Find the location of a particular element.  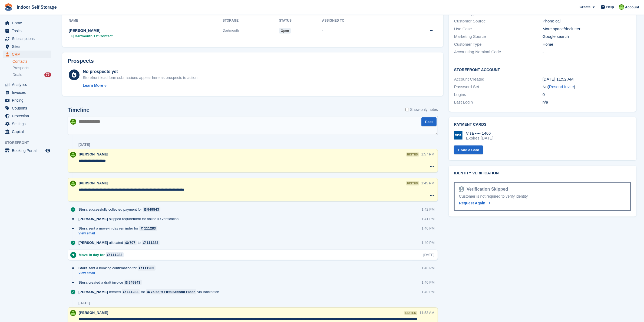

span: Tasks is located at coordinates (28, 31).